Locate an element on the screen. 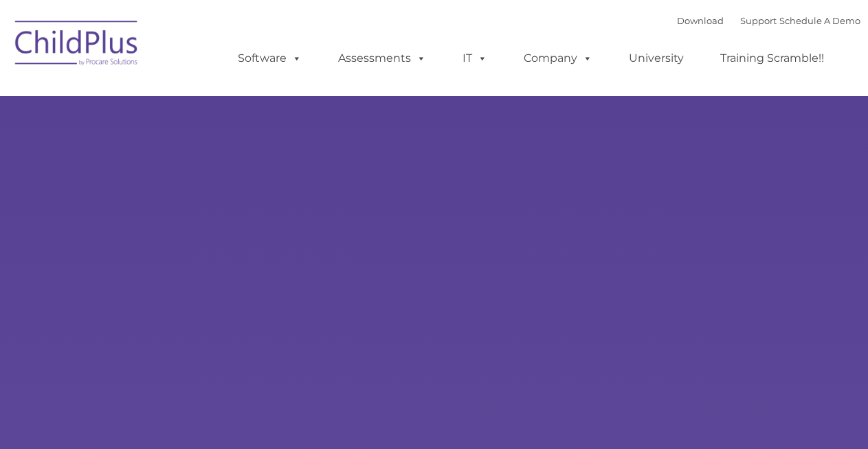 This screenshot has height=449, width=868. a: Assessments is located at coordinates (382, 59).